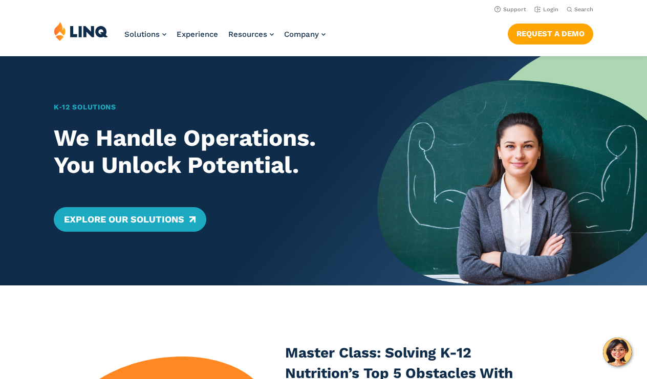 Image resolution: width=647 pixels, height=379 pixels. What do you see at coordinates (225, 38) in the screenshot?
I see `nav: Primary Navigation` at bounding box center [225, 38].